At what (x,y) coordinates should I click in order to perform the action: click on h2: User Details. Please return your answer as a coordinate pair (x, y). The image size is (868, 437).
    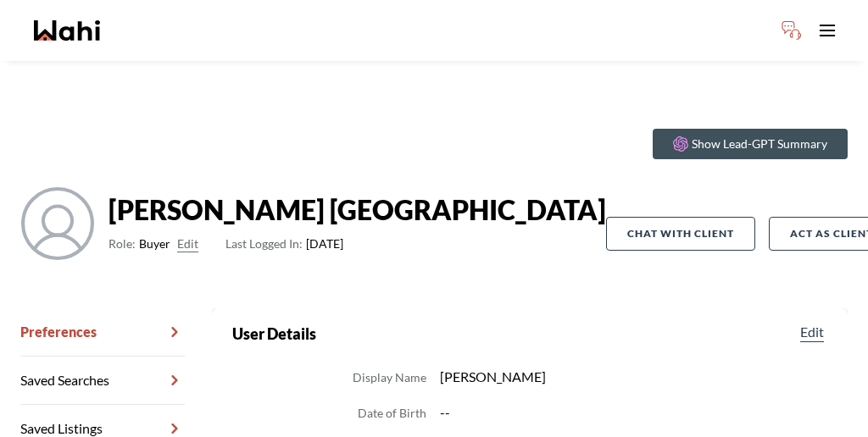
    Looking at the image, I should click on (274, 334).